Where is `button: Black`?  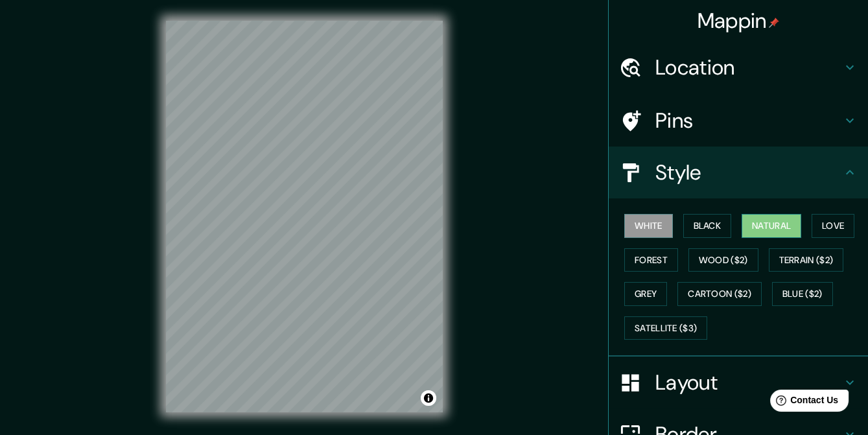
button: Black is located at coordinates (707, 225).